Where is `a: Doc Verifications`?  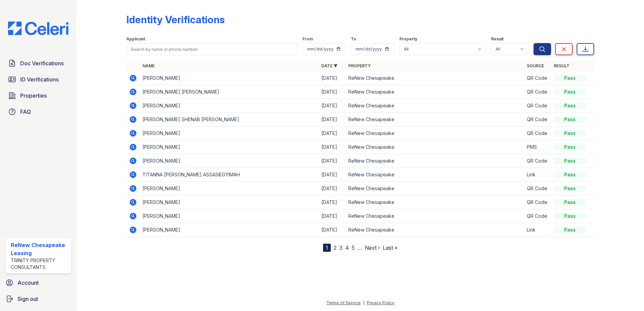 a: Doc Verifications is located at coordinates (38, 63).